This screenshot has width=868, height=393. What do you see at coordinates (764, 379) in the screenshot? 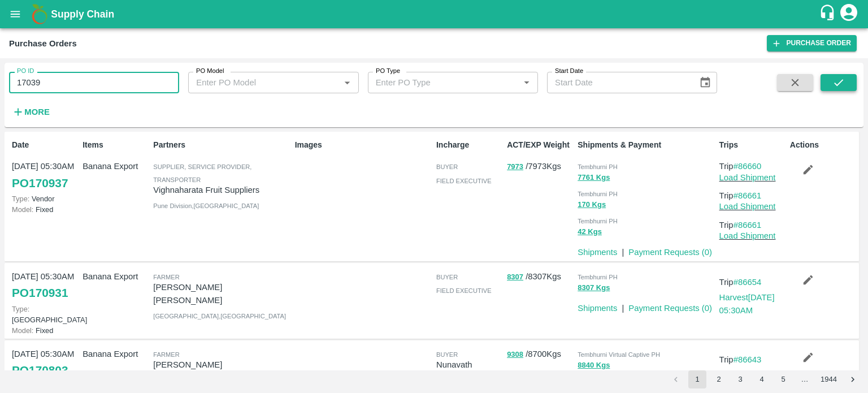
I see `nav: pagination navigation` at bounding box center [764, 379].